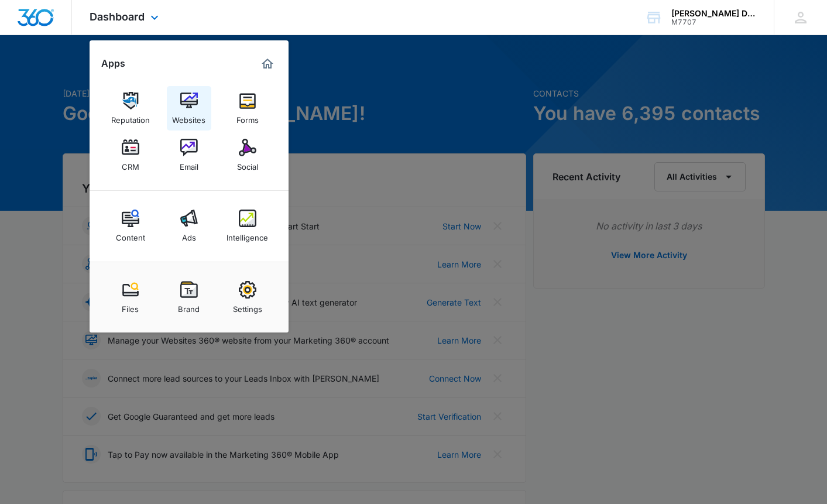 The height and width of the screenshot is (504, 827). Describe the element at coordinates (247, 117) in the screenshot. I see `div: Forms` at that location.